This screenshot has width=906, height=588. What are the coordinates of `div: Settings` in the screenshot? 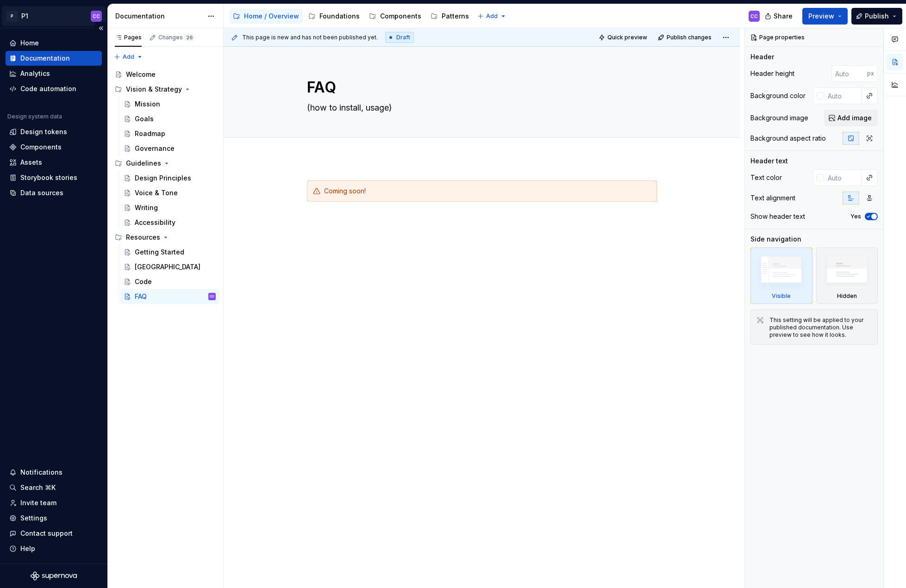 It's located at (34, 519).